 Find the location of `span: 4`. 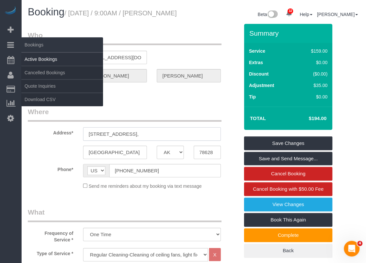

span: 4 is located at coordinates (360, 243).